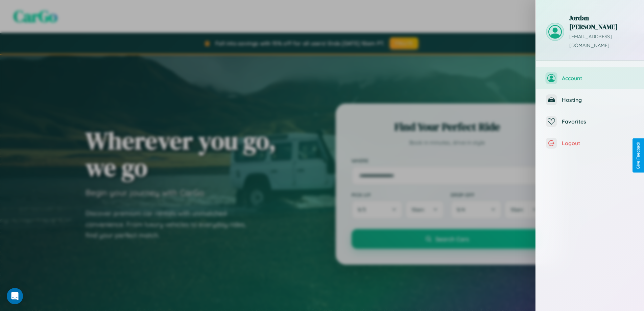  What do you see at coordinates (590, 143) in the screenshot?
I see `button: Logout` at bounding box center [590, 143].